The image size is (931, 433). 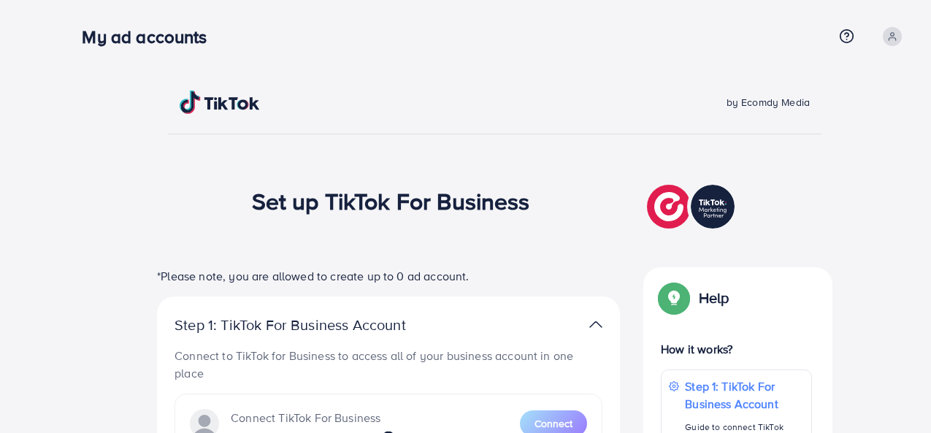 What do you see at coordinates (391, 201) in the screenshot?
I see `h1: Set up TikTok For Business` at bounding box center [391, 201].